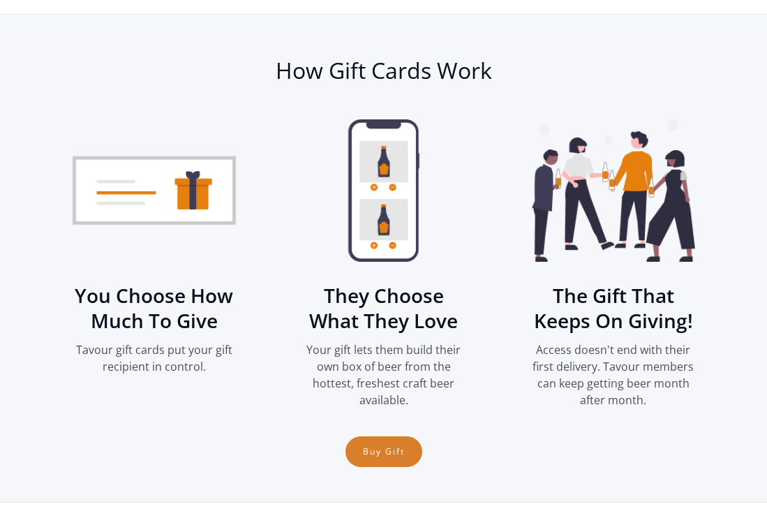 The image size is (767, 532). Describe the element at coordinates (384, 376) in the screenshot. I see `p: Your gift lets them build their own box of beer from the hottest, freshest craft beer available.` at that location.